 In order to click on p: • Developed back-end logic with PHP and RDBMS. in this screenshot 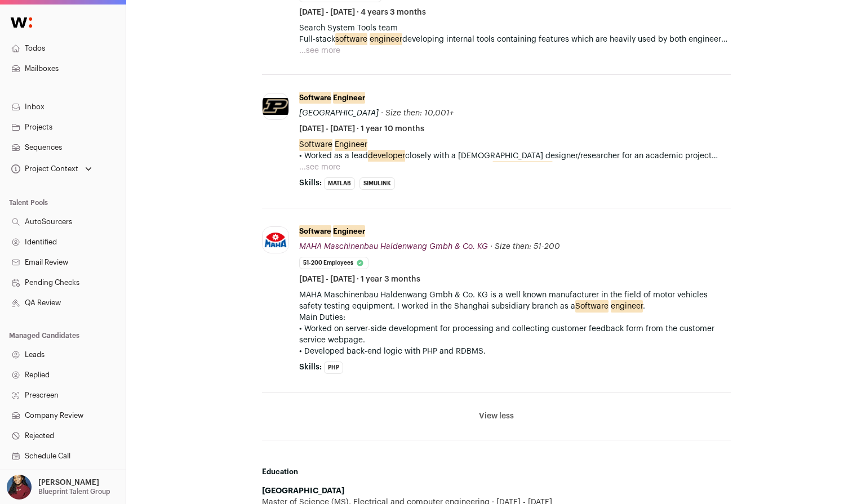, I will do `click(515, 351)`.